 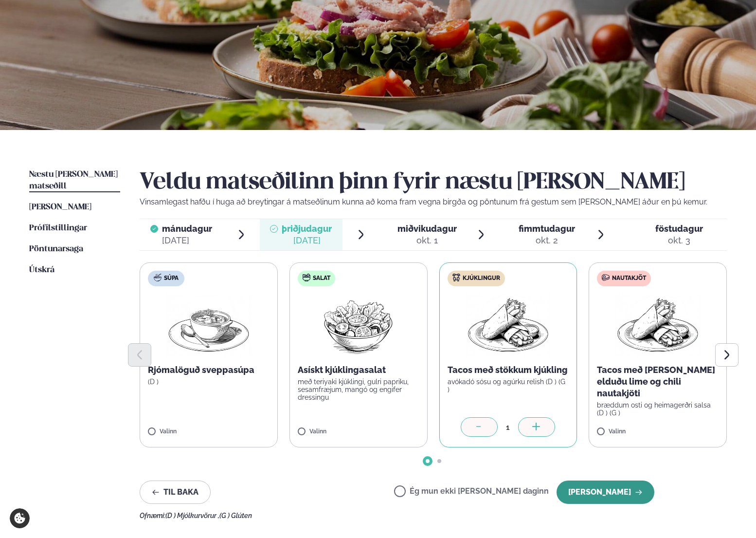 I want to click on button: Previous slide, so click(x=140, y=355).